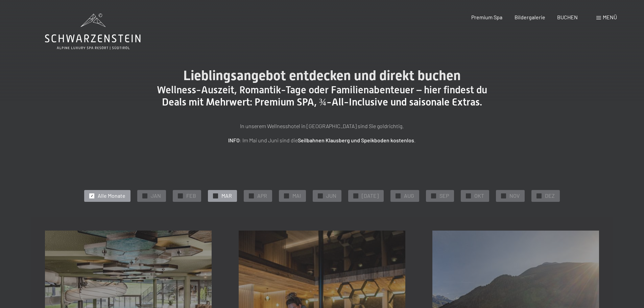  I want to click on strong: INFO, so click(234, 140).